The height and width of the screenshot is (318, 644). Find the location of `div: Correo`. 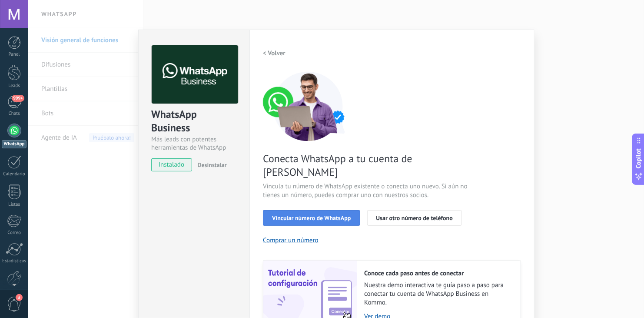

div: Correo is located at coordinates (14, 233).